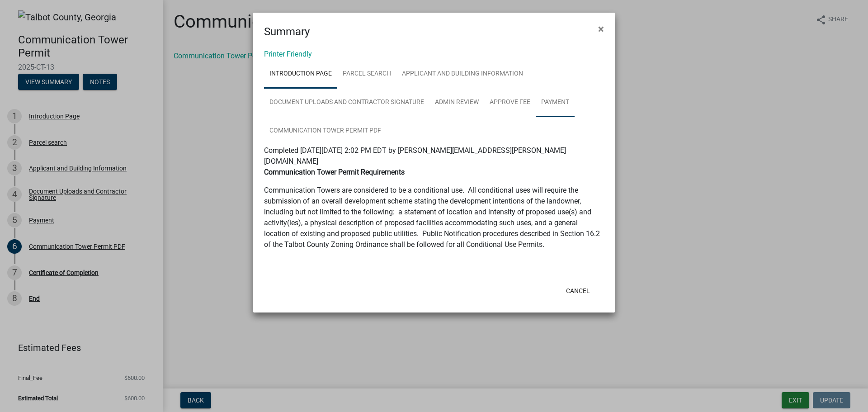  I want to click on h4: Summary, so click(287, 31).